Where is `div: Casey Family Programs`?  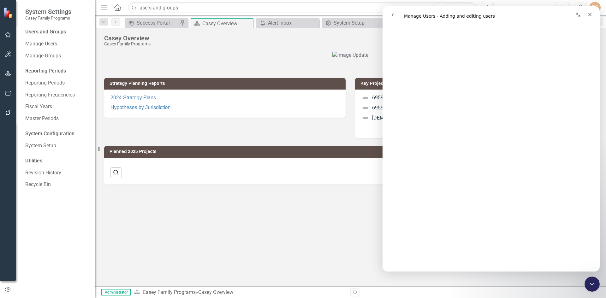
div: Casey Family Programs is located at coordinates (127, 44).